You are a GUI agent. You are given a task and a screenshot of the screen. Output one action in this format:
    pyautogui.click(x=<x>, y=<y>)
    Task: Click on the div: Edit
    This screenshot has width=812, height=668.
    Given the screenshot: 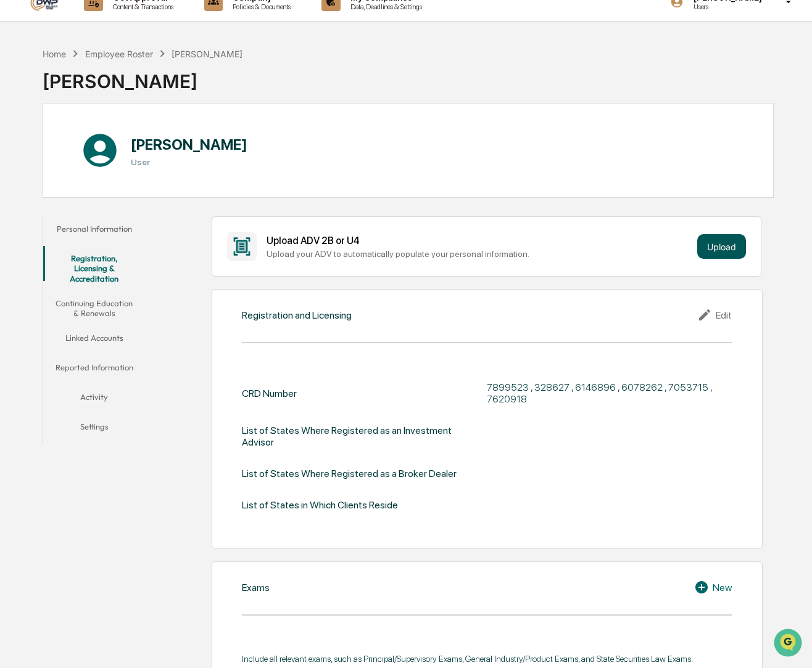 What is the action you would take?
    pyautogui.click(x=714, y=315)
    